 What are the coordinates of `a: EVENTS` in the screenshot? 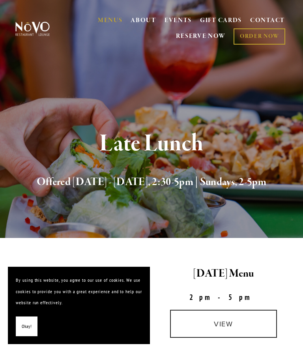 It's located at (178, 21).